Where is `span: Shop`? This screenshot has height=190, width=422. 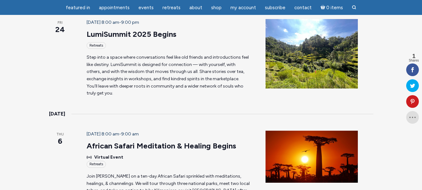 span: Shop is located at coordinates (216, 8).